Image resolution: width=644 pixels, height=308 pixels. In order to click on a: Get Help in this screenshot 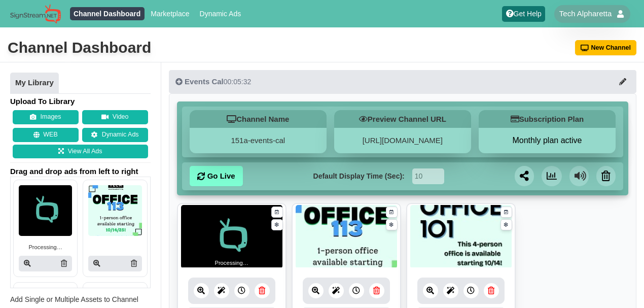, I will do `click(523, 14)`.